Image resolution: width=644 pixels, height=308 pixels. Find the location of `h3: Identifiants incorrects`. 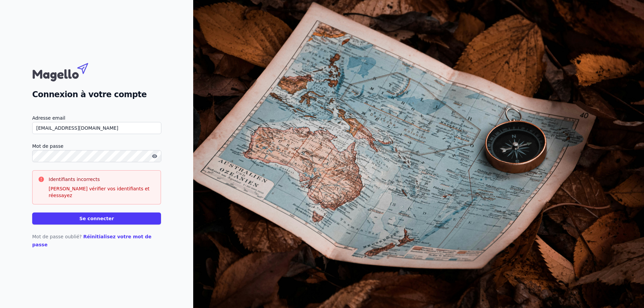

h3: Identifiants incorrects is located at coordinates (102, 179).